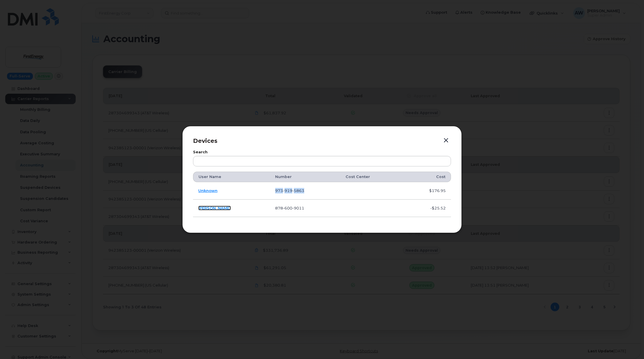 The image size is (644, 359). I want to click on th: Cost Center, so click(372, 177).